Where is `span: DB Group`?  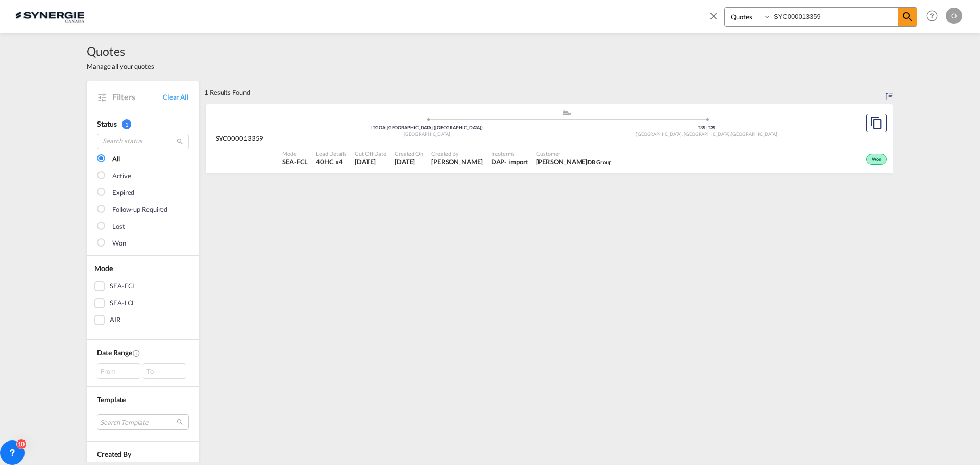
span: DB Group is located at coordinates (600, 162).